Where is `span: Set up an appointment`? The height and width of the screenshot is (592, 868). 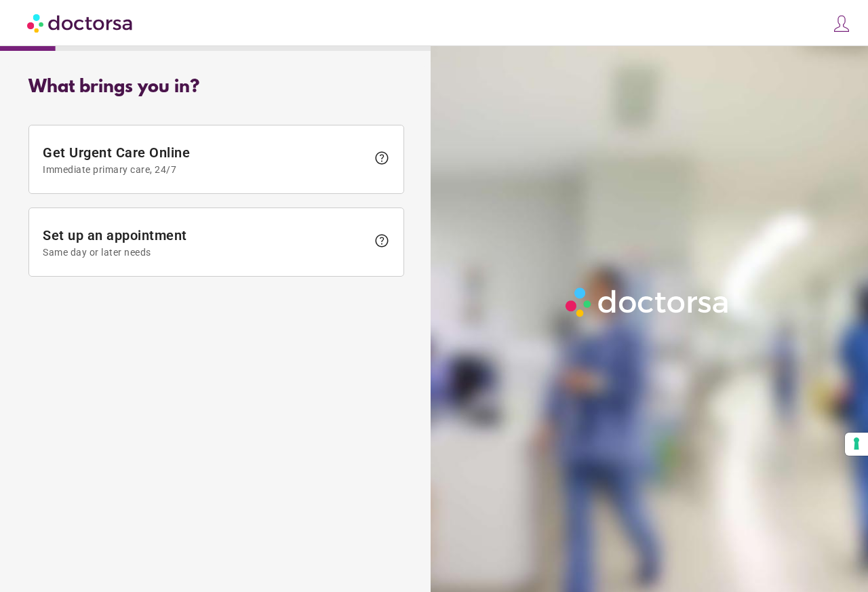
span: Set up an appointment is located at coordinates (205, 242).